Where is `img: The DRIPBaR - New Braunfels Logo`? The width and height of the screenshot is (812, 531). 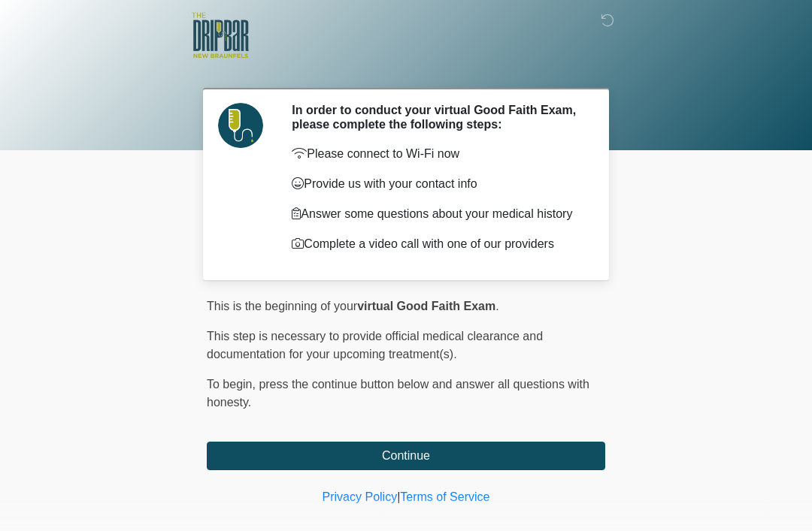 img: The DRIPBaR - New Braunfels Logo is located at coordinates (220, 35).